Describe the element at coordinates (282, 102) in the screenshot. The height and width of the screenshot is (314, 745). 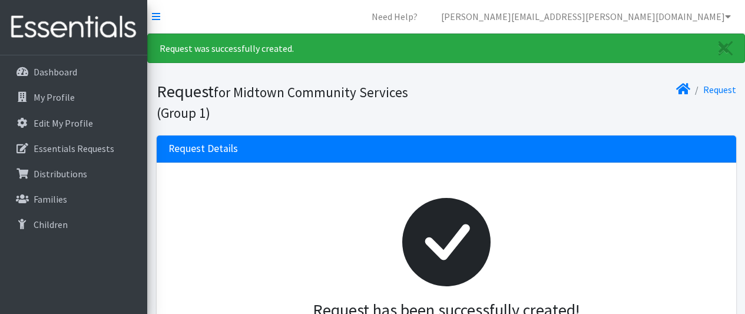
I see `small: for Midtown Community Services (Group 1)` at that location.